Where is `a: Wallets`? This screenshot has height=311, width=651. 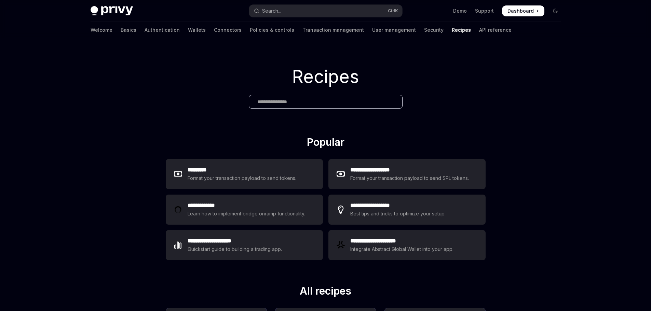
a: Wallets is located at coordinates (197, 30).